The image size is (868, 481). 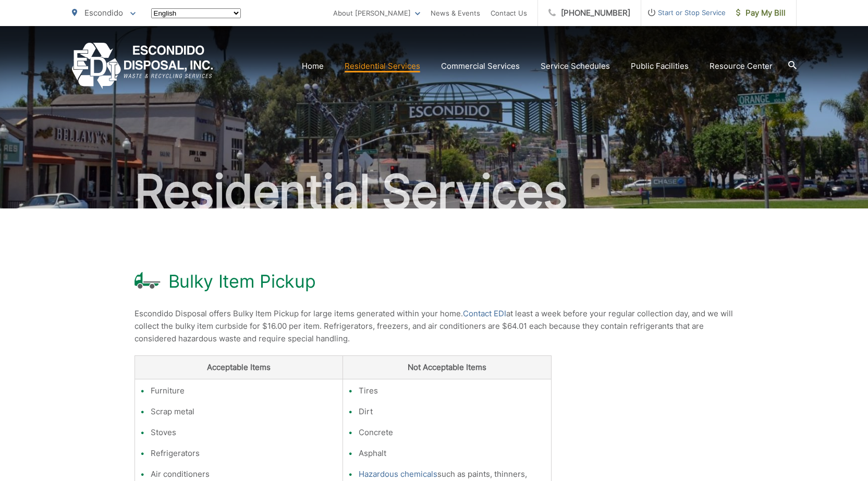 I want to click on a: Contact EDI, so click(x=484, y=313).